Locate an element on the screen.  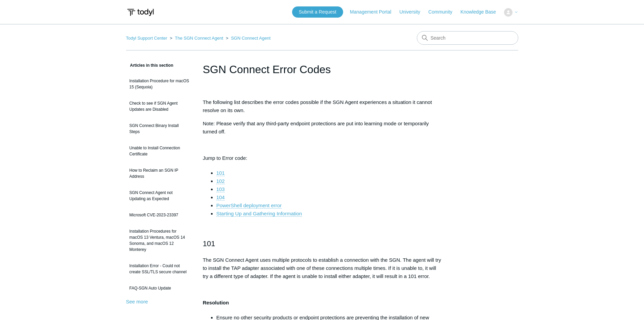
h1: SGN Connect Error Codes is located at coordinates (322, 70).